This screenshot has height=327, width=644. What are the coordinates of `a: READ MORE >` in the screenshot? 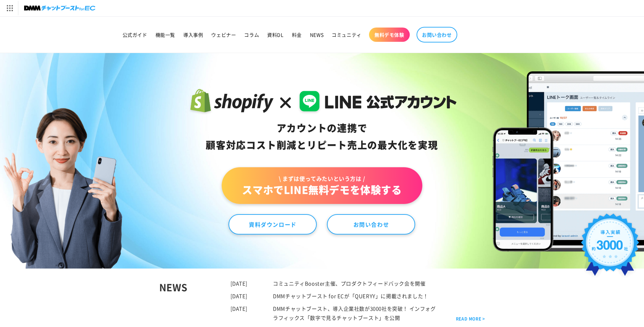 It's located at (470, 318).